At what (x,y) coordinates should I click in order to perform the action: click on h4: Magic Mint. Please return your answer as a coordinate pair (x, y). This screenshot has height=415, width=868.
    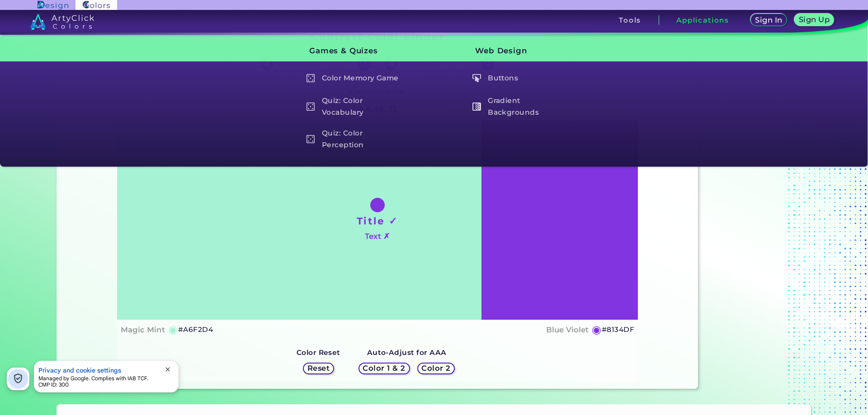
    Looking at the image, I should click on (143, 330).